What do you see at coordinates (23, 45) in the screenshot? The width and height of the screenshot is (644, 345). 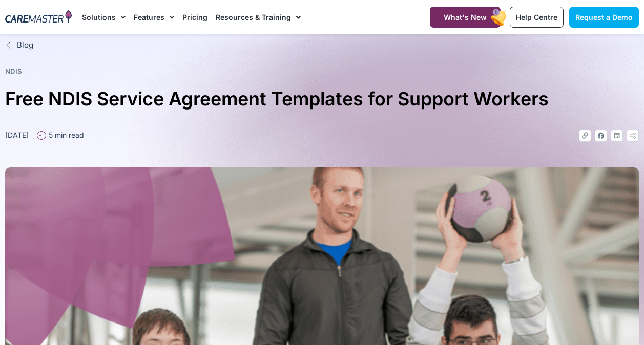 I see `span: Blog` at bounding box center [23, 45].